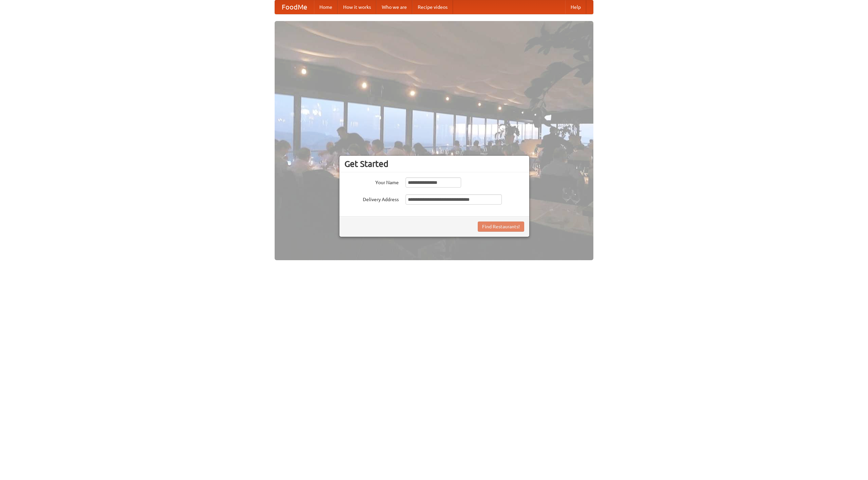 This screenshot has width=868, height=480. I want to click on button: Find Restaurants!, so click(501, 227).